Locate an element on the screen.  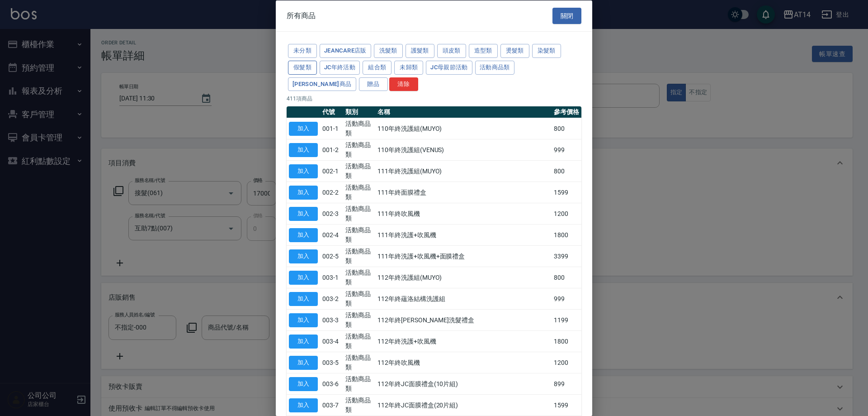
button: JC年終活動 is located at coordinates (339, 67).